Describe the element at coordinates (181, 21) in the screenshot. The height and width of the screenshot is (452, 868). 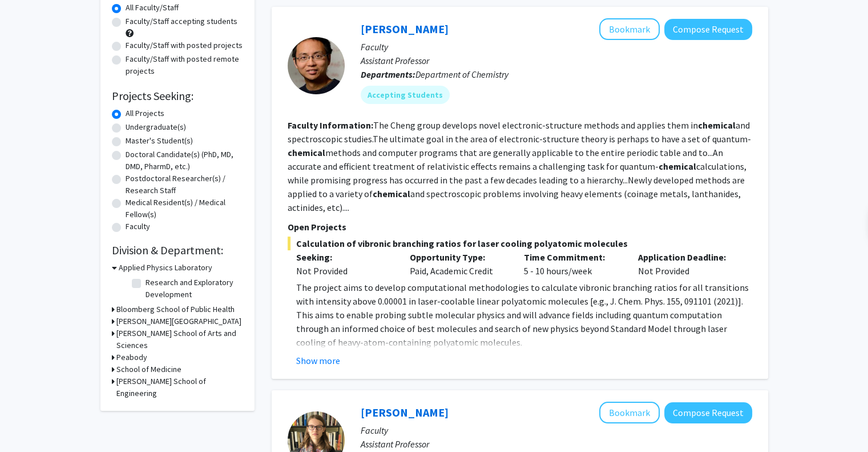
I see `label: Faculty/Staff accepting students` at that location.